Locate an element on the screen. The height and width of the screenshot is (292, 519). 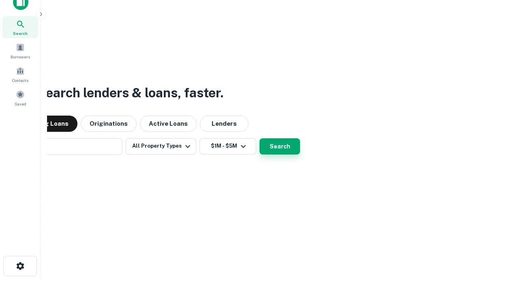
div: Contacts is located at coordinates (20, 74).